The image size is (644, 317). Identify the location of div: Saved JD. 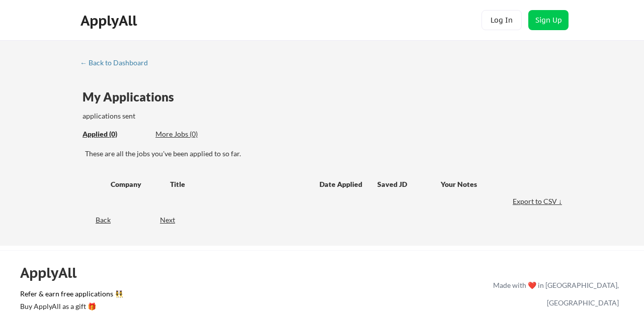
(409, 184).